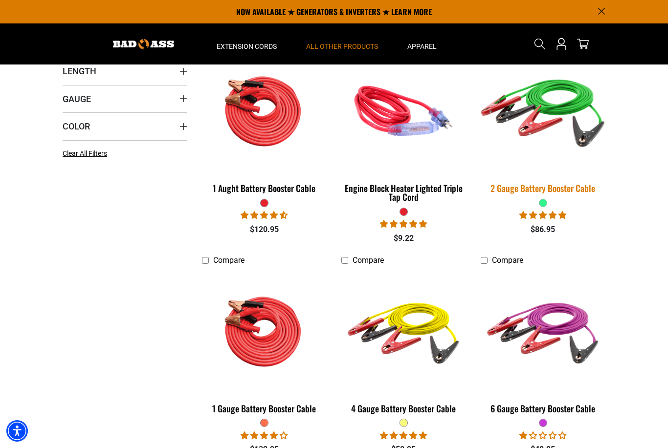 This screenshot has height=448, width=668. What do you see at coordinates (403, 409) in the screenshot?
I see `div: 4 Gauge Battery Booster Cable` at bounding box center [403, 409].